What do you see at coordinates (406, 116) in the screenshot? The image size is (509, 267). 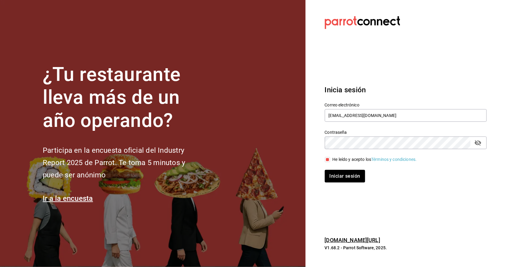 I see `input: Ingresa tu correo electrónico` at bounding box center [406, 116].